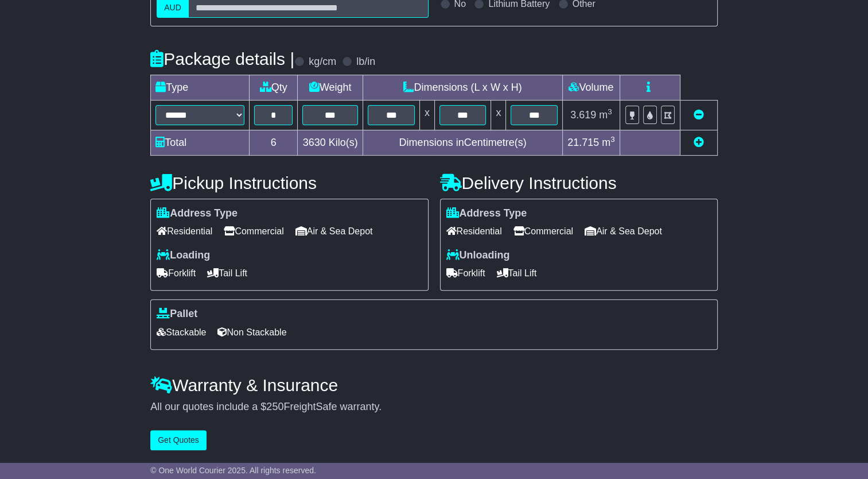 Image resolution: width=868 pixels, height=479 pixels. I want to click on label: kg/cm, so click(323, 62).